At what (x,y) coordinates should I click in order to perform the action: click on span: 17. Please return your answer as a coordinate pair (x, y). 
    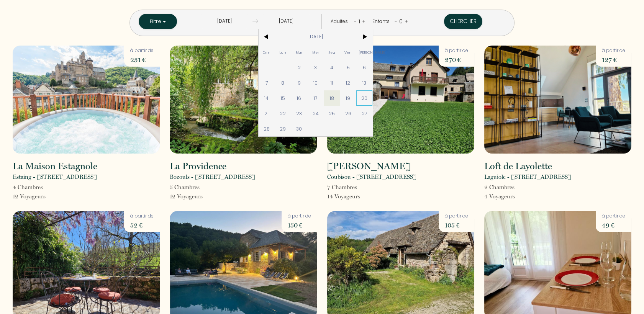
    Looking at the image, I should click on (316, 98).